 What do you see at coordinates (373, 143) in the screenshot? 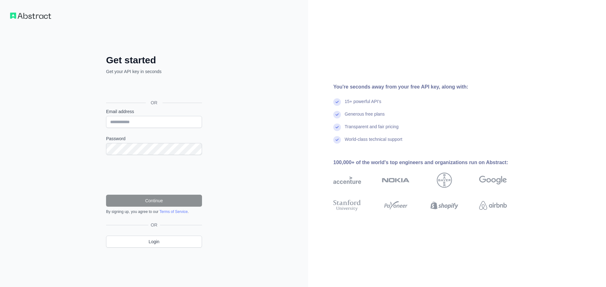
I see `div: World-class technical support` at bounding box center [373, 143].